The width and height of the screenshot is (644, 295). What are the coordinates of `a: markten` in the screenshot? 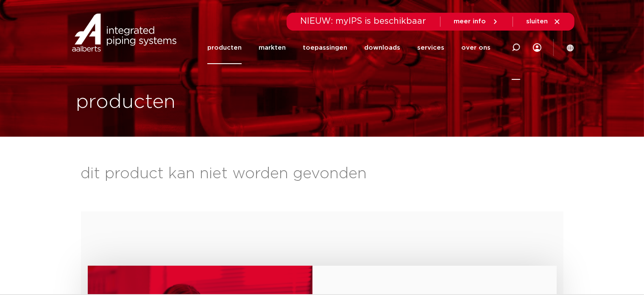 It's located at (272, 47).